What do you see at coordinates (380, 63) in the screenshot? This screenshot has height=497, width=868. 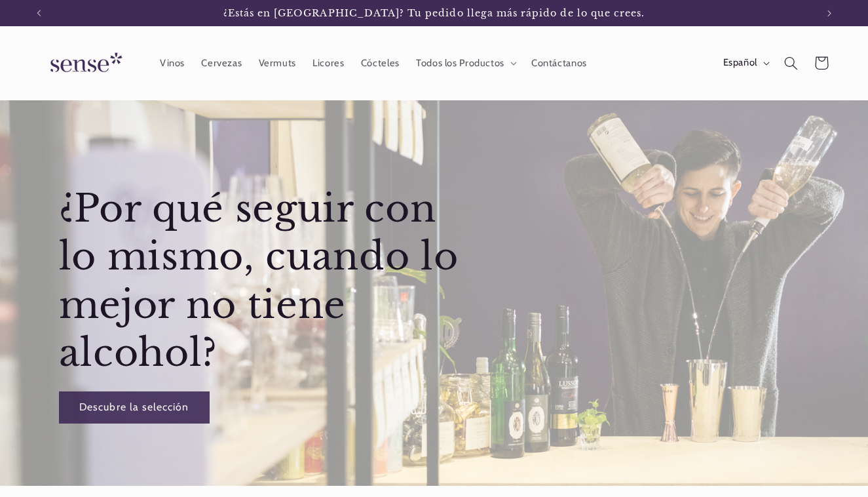 I see `a: Cócteles` at bounding box center [380, 63].